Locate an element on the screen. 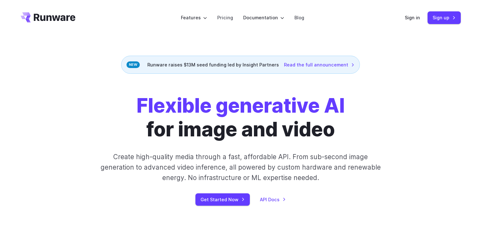 The image size is (481, 231). a: Sign up is located at coordinates (444, 17).